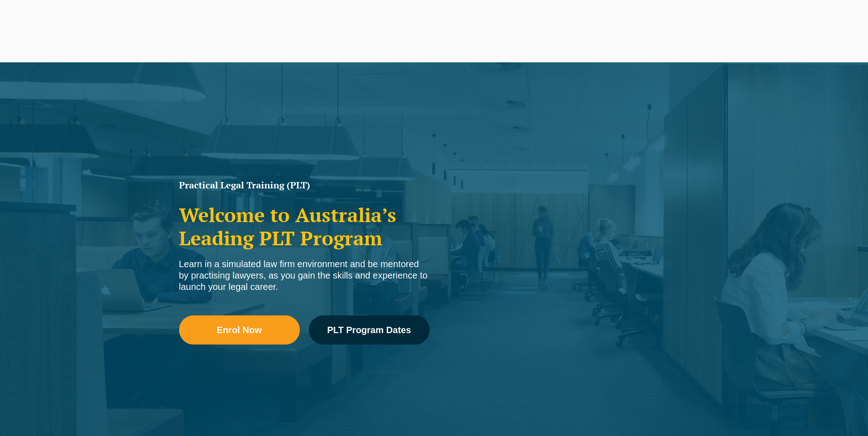 The width and height of the screenshot is (868, 436). Describe the element at coordinates (239, 330) in the screenshot. I see `span: Enrol Now` at that location.